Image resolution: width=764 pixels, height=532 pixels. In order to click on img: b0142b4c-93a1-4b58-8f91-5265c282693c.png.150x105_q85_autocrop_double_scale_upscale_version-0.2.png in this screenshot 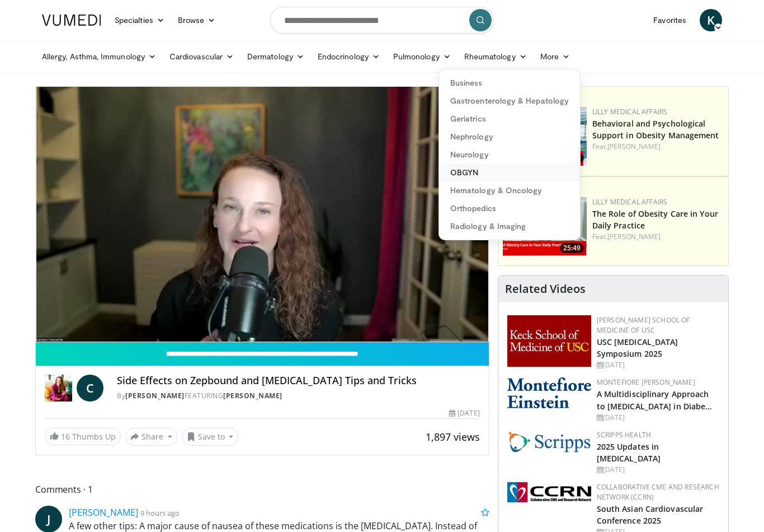, I will do `click(549, 392)`.